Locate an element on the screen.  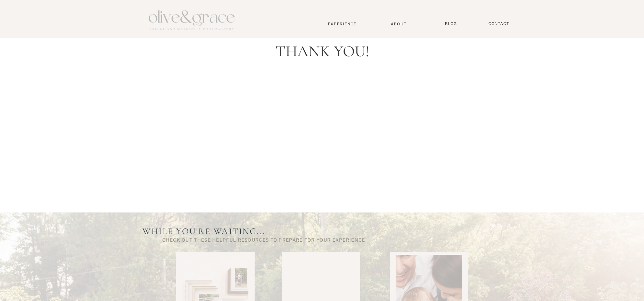
h3: Check out these helpful resources to prepare for your experience is located at coordinates (264, 240).